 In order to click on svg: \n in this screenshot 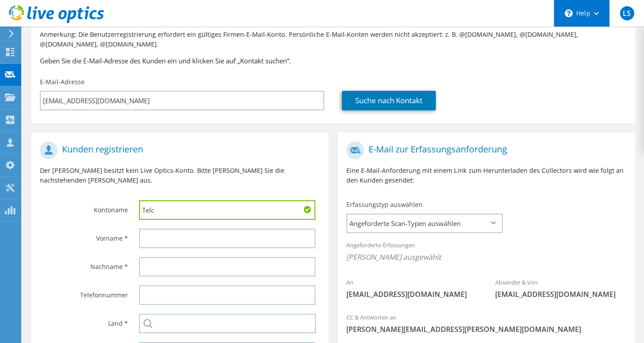, I will do `click(568, 13)`.